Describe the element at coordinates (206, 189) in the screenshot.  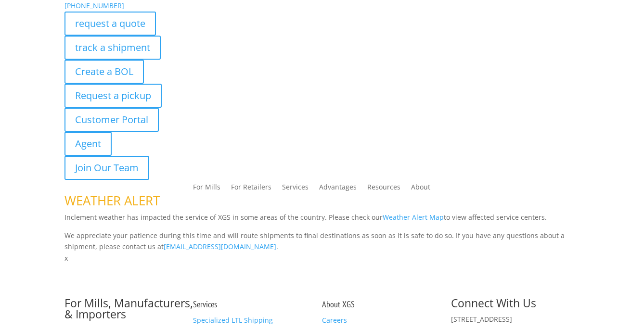
I see `a: For Mills` at that location.